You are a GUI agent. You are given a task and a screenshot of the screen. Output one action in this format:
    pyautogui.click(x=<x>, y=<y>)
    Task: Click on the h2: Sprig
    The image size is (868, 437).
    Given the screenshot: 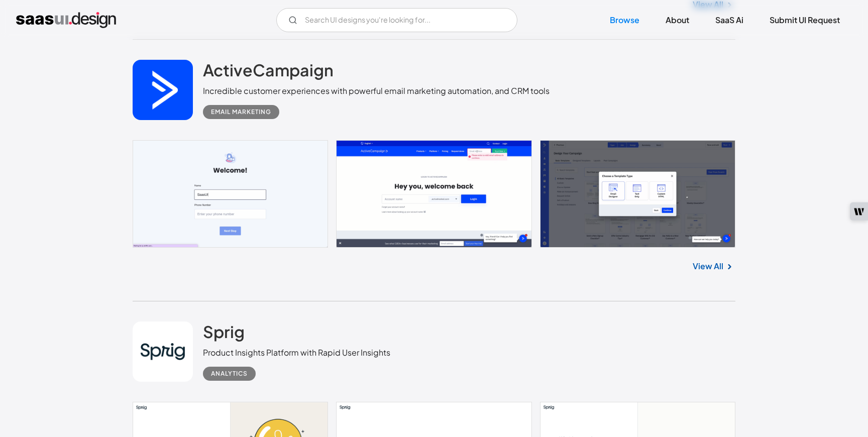 What is the action you would take?
    pyautogui.click(x=223, y=332)
    